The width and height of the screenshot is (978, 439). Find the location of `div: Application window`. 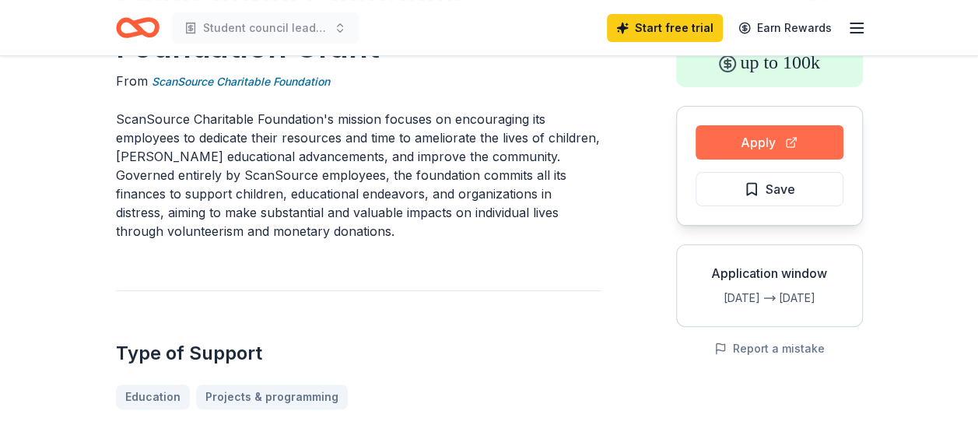

div: Application window is located at coordinates (770, 273).